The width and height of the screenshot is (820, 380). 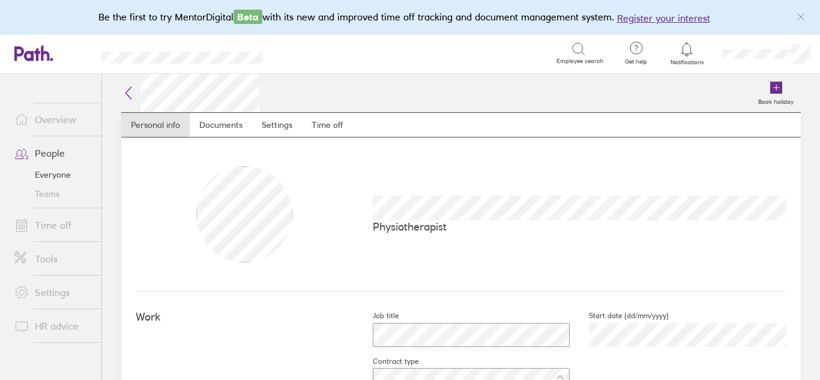 I want to click on a: Everyone, so click(x=53, y=175).